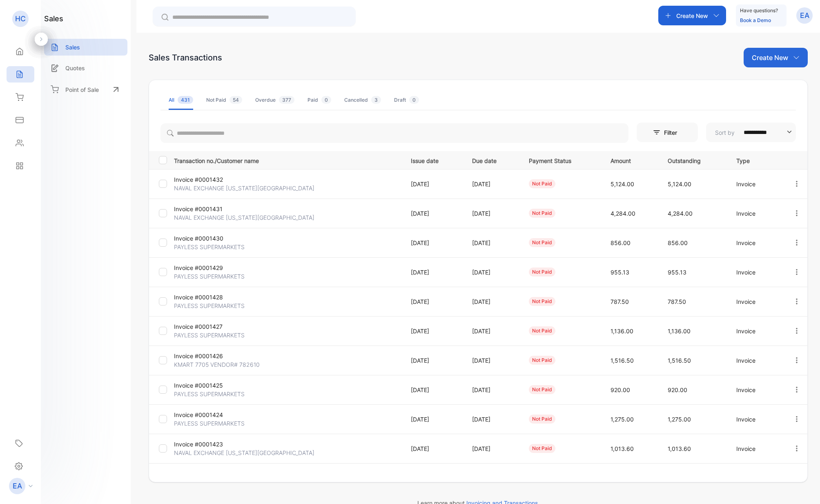  What do you see at coordinates (287, 160) in the screenshot?
I see `p: Transaction no./Customer name` at bounding box center [287, 160].